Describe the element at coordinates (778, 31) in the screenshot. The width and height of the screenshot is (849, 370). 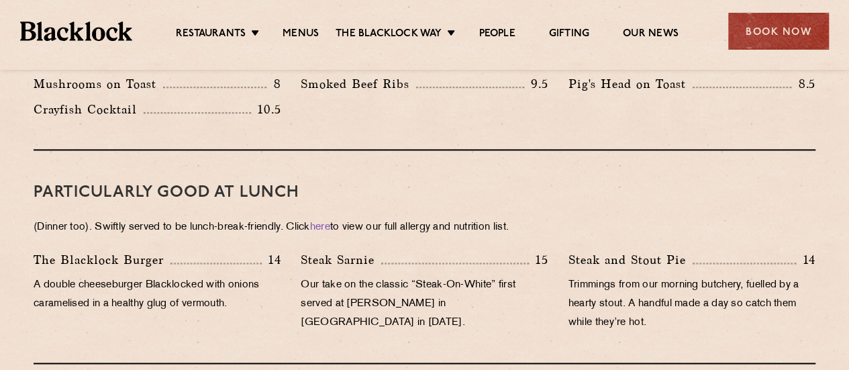
I see `div: Book Now` at that location.